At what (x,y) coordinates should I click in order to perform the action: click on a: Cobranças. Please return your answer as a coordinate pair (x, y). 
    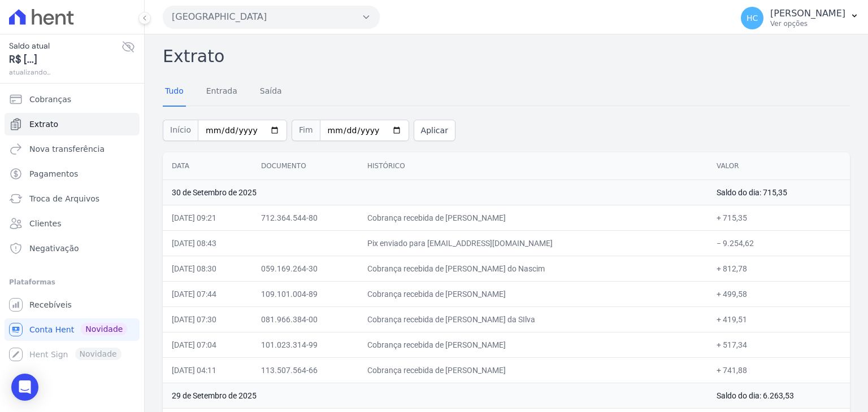
    Looking at the image, I should click on (72, 100).